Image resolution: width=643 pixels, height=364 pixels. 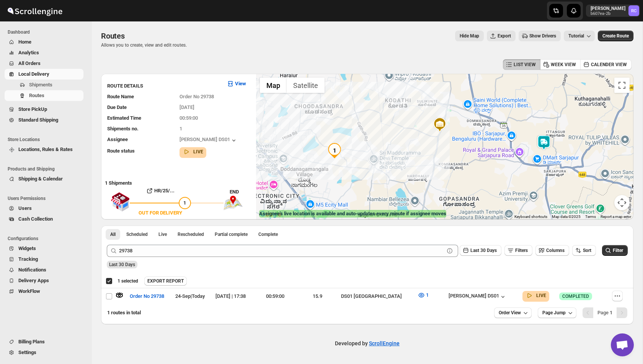 I want to click on button: Billing Plans, so click(x=44, y=342).